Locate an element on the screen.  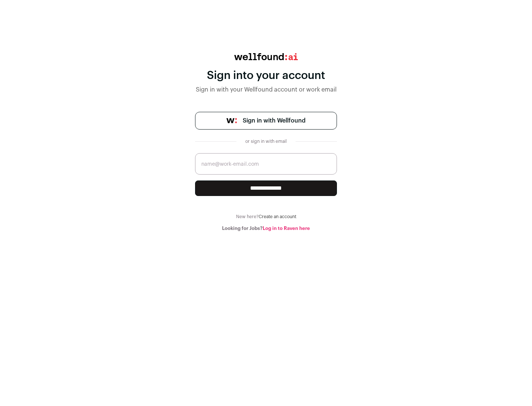
img: wellfound:ai is located at coordinates (266, 56).